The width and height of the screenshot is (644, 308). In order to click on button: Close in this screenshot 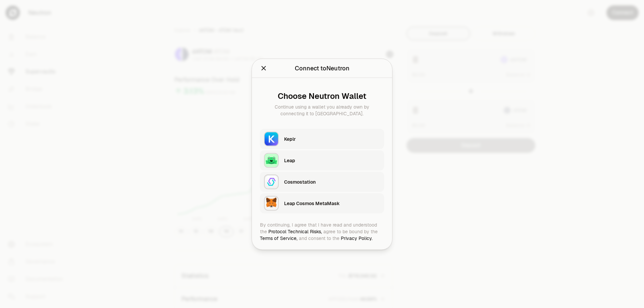, I will do `click(264, 68)`.